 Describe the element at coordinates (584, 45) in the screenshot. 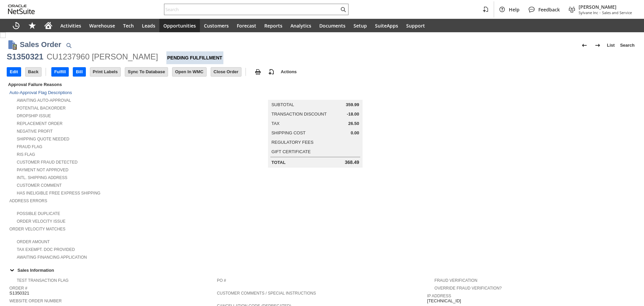

I see `img: Previous` at that location.